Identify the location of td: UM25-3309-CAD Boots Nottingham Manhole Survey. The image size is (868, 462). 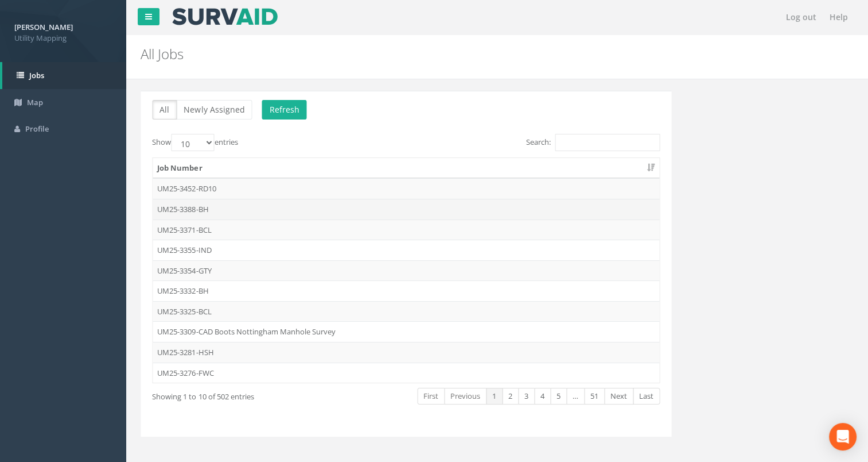
(406, 331).